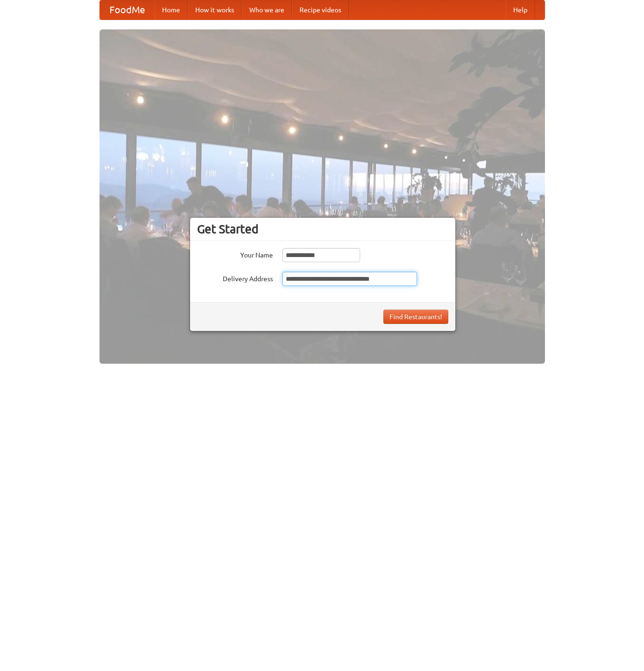 The width and height of the screenshot is (644, 671). Describe the element at coordinates (235, 253) in the screenshot. I see `label: Your Name` at that location.